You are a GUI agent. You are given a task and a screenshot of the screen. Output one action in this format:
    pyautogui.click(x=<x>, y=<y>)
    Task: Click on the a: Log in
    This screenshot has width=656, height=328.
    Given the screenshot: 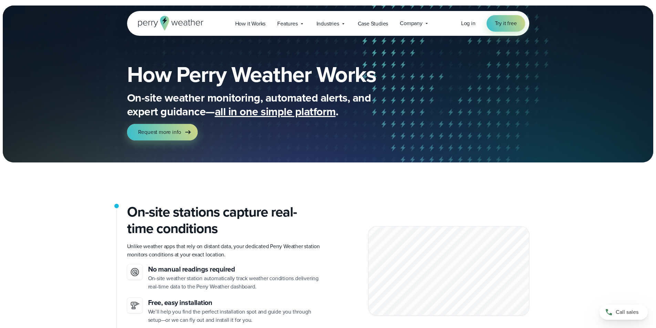 What is the action you would take?
    pyautogui.click(x=469, y=23)
    